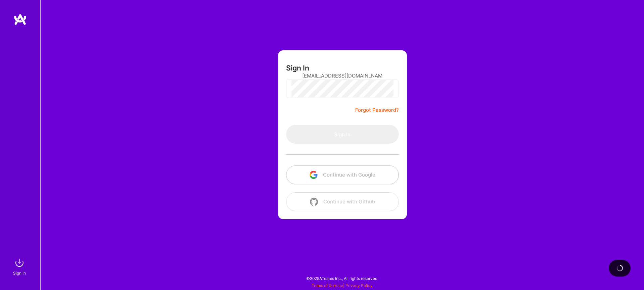 The image size is (644, 290). I want to click on img: logo, so click(20, 19).